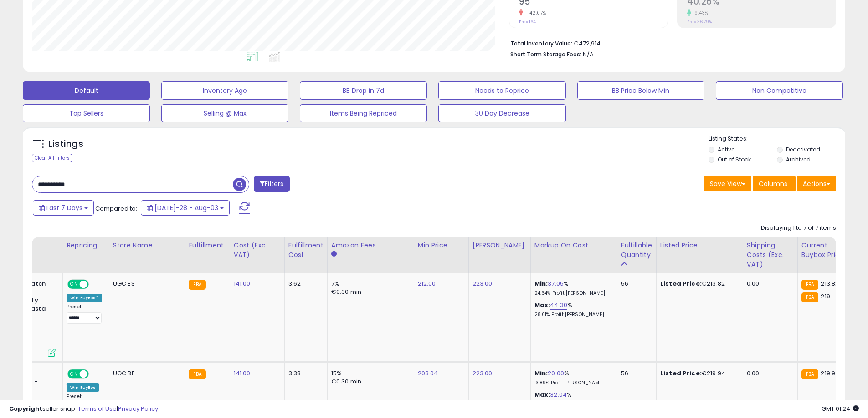  What do you see at coordinates (803, 149) in the screenshot?
I see `label: Deactivated` at bounding box center [803, 149].